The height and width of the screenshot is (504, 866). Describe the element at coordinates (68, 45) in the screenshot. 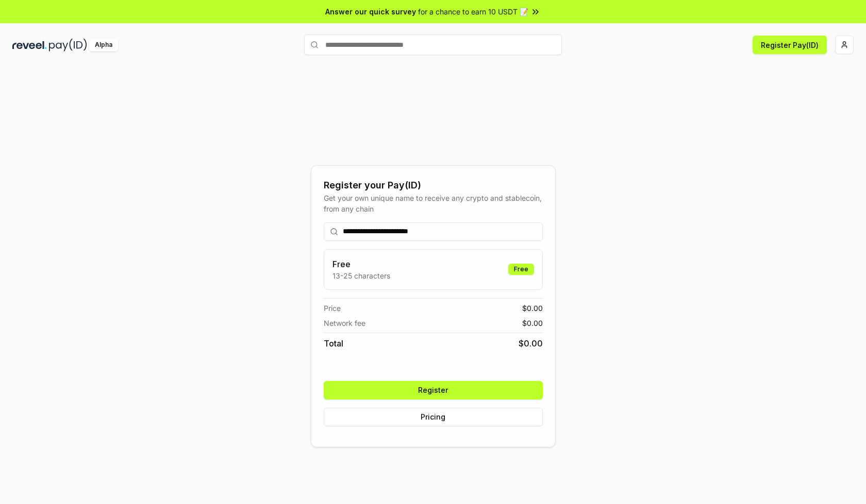

I see `img: pay_id` at that location.